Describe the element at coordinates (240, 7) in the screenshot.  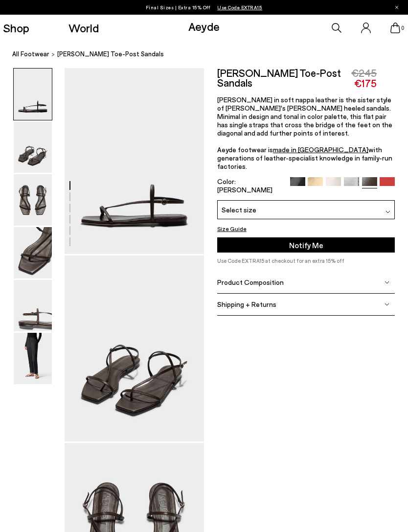
I see `span: Navigate to /collections/ss25-final-sizes` at that location.